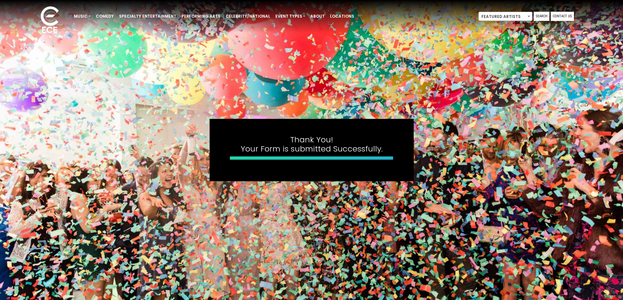  What do you see at coordinates (541, 16) in the screenshot?
I see `a: Search` at bounding box center [541, 16].